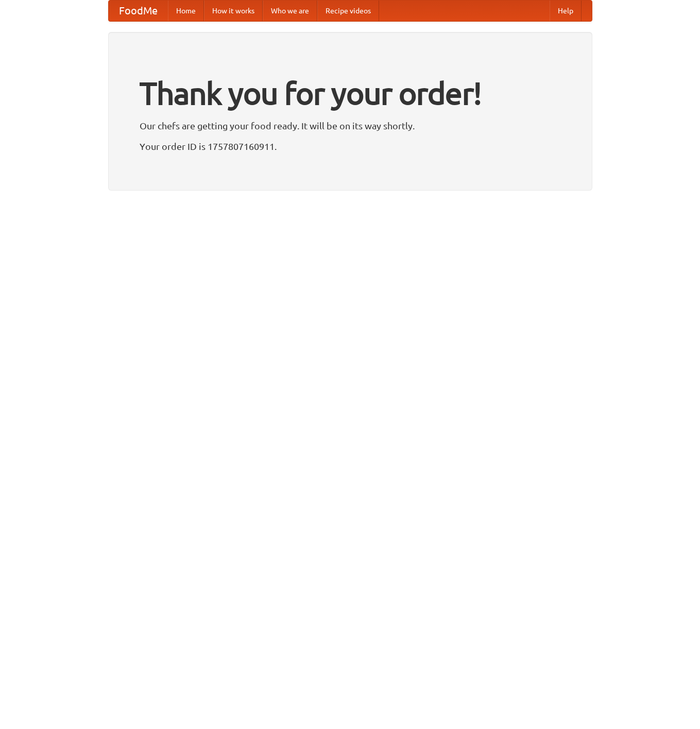 The image size is (700, 729). I want to click on a: Who we are, so click(290, 11).